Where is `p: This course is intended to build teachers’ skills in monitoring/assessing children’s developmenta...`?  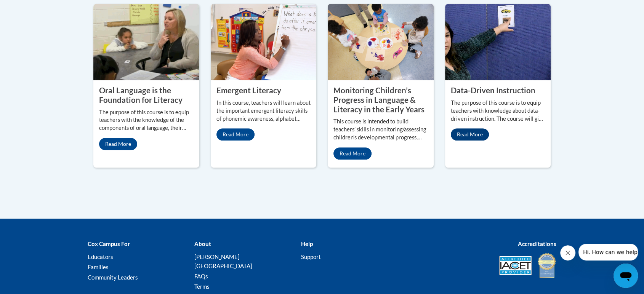 p: This course is intended to build teachers’ skills in monitoring/assessing children’s developmenta... is located at coordinates (381, 130).